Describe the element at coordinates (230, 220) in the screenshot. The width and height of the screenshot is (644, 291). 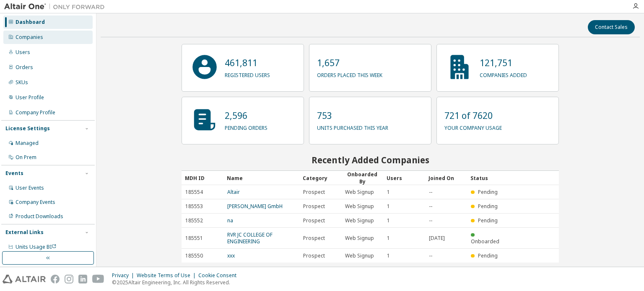
I see `a: na` at that location.